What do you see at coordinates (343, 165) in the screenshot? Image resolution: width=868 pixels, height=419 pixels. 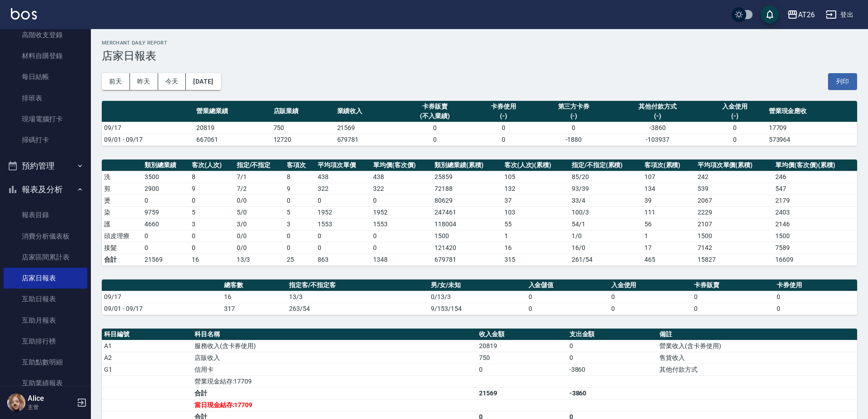 I see `th: 平均項次單價` at bounding box center [343, 165].